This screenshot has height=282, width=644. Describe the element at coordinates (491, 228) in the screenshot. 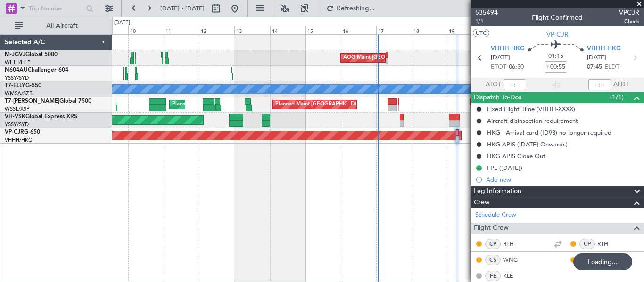

I see `span: Flight Crew` at that location.